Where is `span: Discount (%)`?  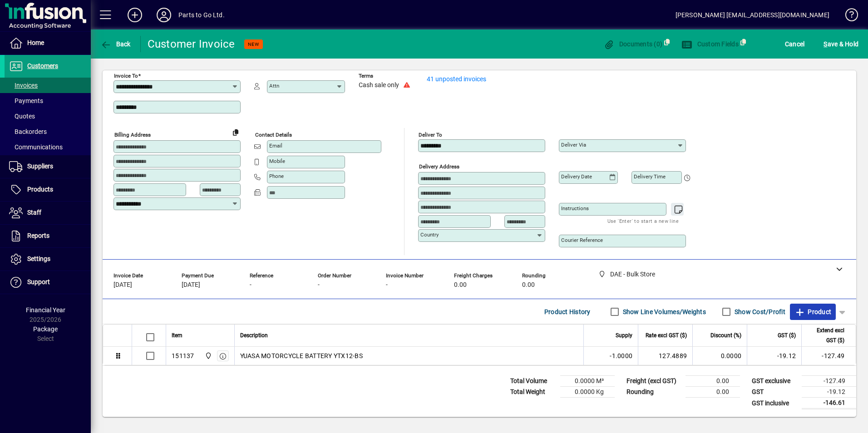
span: Discount (%) is located at coordinates (726, 336).